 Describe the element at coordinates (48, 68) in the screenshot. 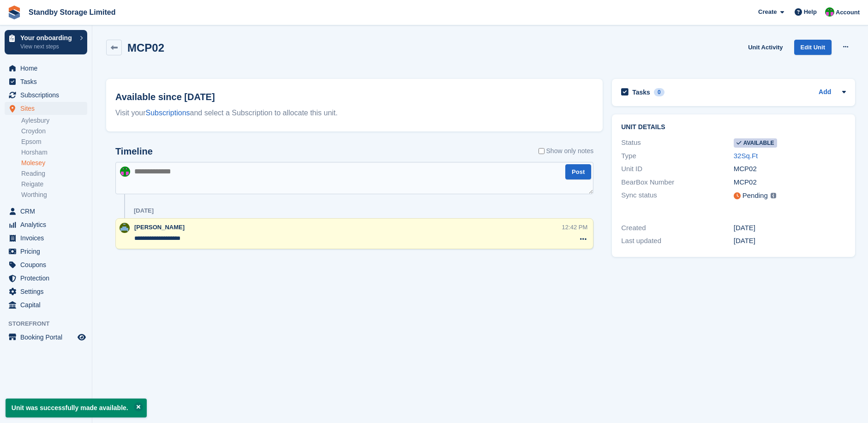

I see `span: Home` at that location.